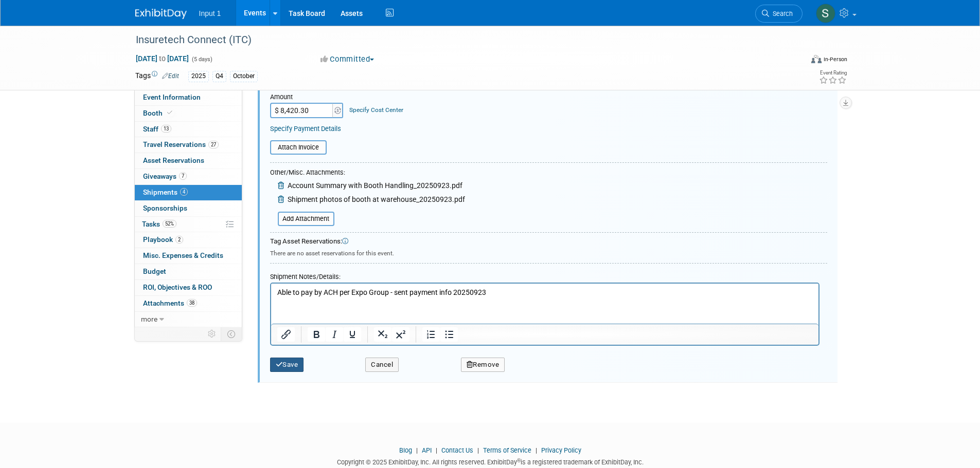 This screenshot has height=468, width=980. I want to click on a: Staff13, so click(188, 129).